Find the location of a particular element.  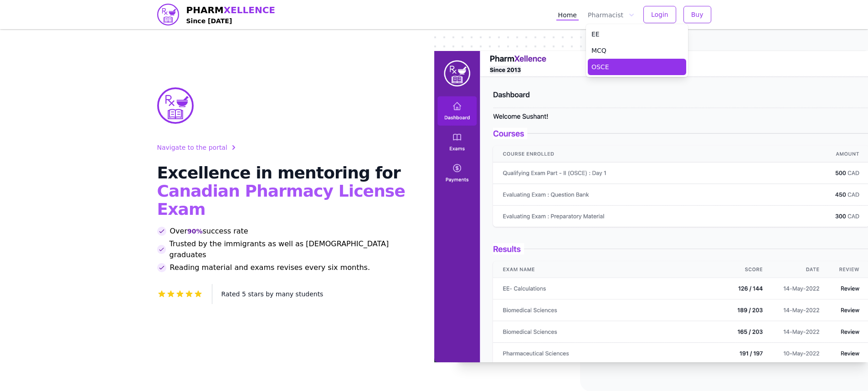

span: XELLENCE is located at coordinates (249, 10).